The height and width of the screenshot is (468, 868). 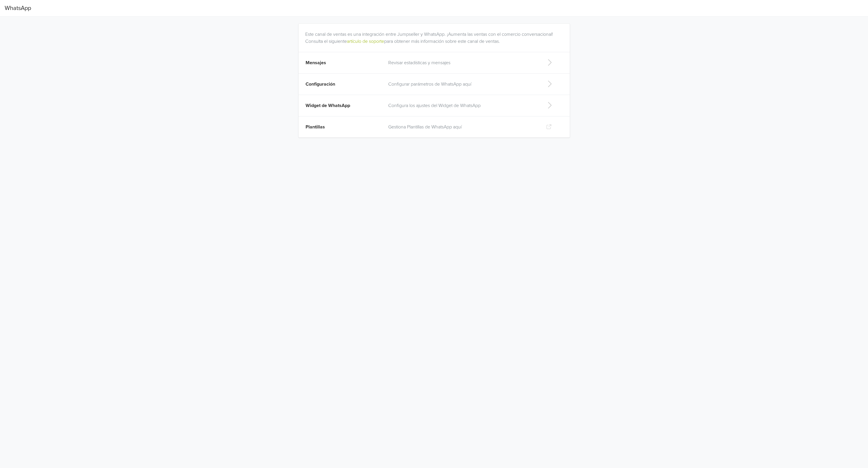 I want to click on span: Plantillas, so click(x=315, y=127).